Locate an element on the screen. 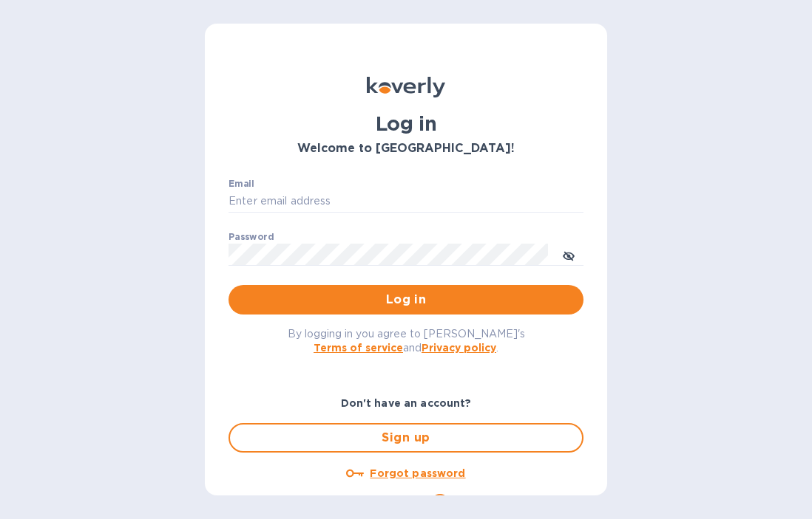 This screenshot has width=812, height=519. input: Enter email address is located at coordinates (406, 202).